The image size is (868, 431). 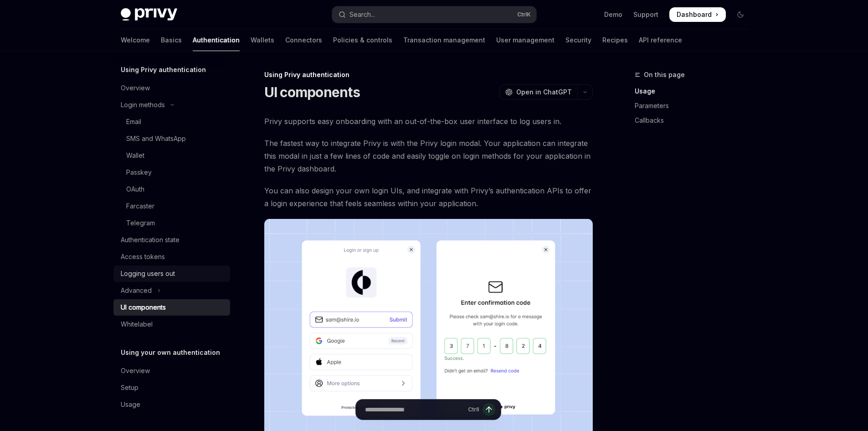 What do you see at coordinates (137, 324) in the screenshot?
I see `div: Whitelabel` at bounding box center [137, 324].